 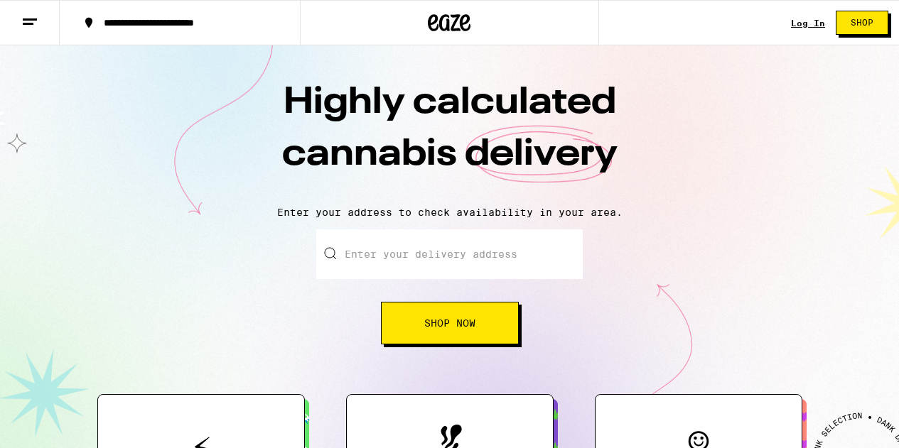 What do you see at coordinates (808, 23) in the screenshot?
I see `a: Log In` at bounding box center [808, 23].